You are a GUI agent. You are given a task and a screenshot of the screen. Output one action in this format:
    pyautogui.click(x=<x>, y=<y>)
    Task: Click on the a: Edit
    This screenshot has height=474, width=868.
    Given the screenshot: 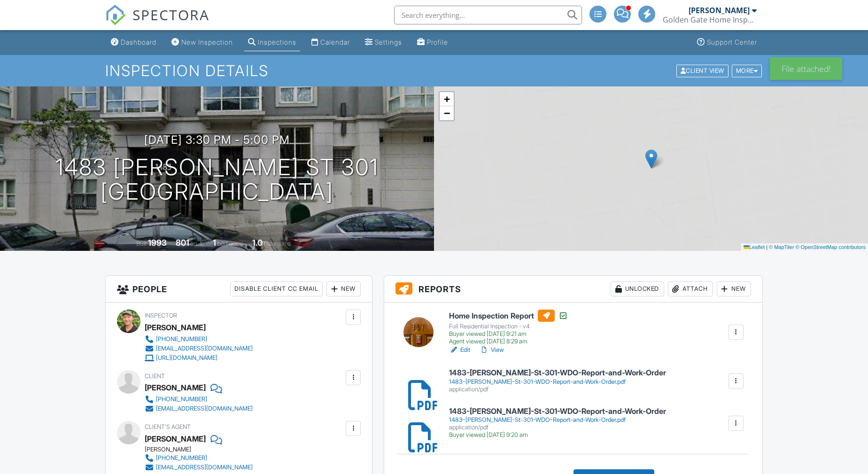 What is the action you would take?
    pyautogui.click(x=459, y=350)
    